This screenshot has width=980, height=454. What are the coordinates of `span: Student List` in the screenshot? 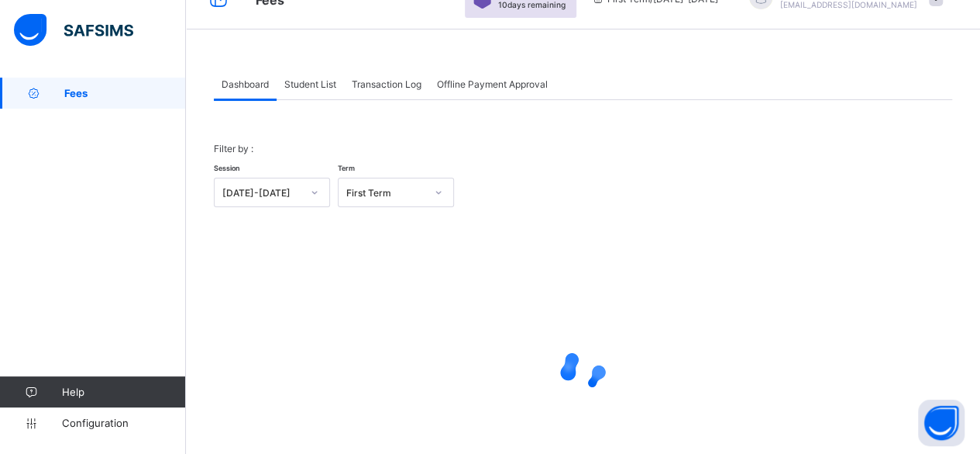 It's located at (310, 83).